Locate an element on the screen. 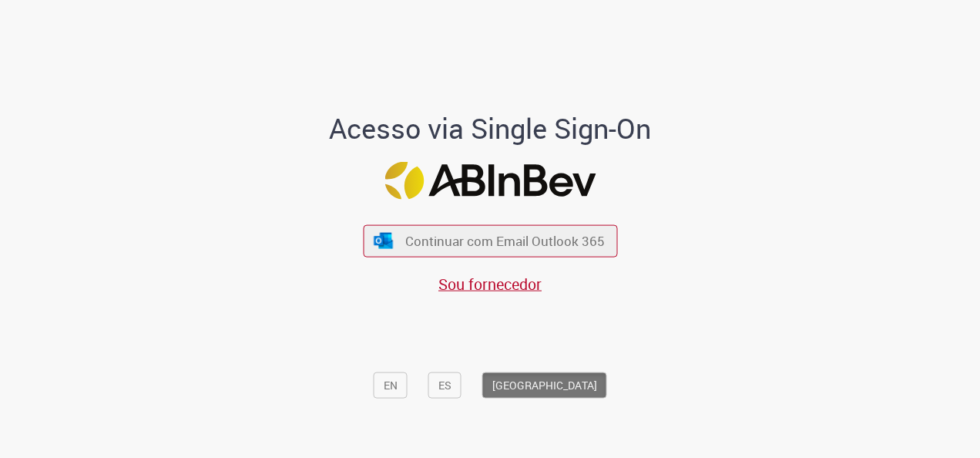 The width and height of the screenshot is (980, 458). span: Sou fornecedor is located at coordinates (490, 283).